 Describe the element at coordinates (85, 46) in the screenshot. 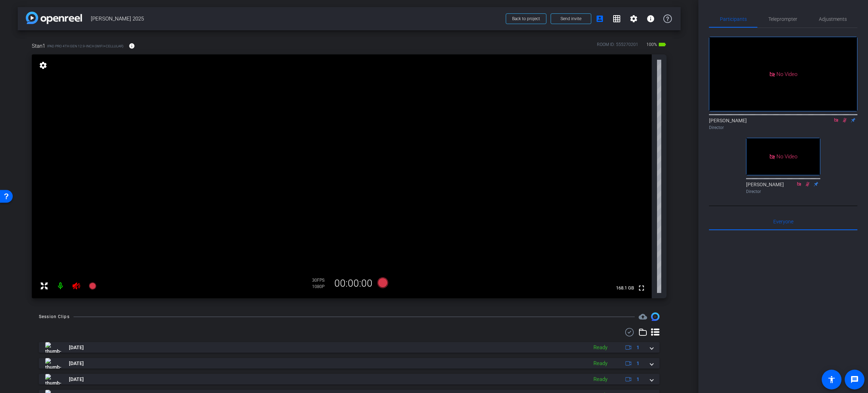

I see `span: iPad Pro 4th Gen 12.9-inch (WiFi+Cellular)` at that location.